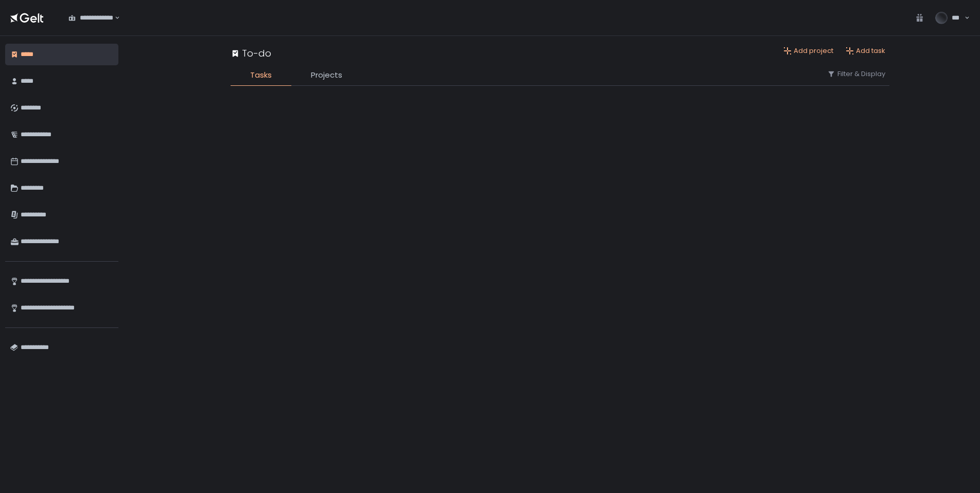 This screenshot has width=980, height=493. What do you see at coordinates (251, 53) in the screenshot?
I see `div: To-do` at bounding box center [251, 53].